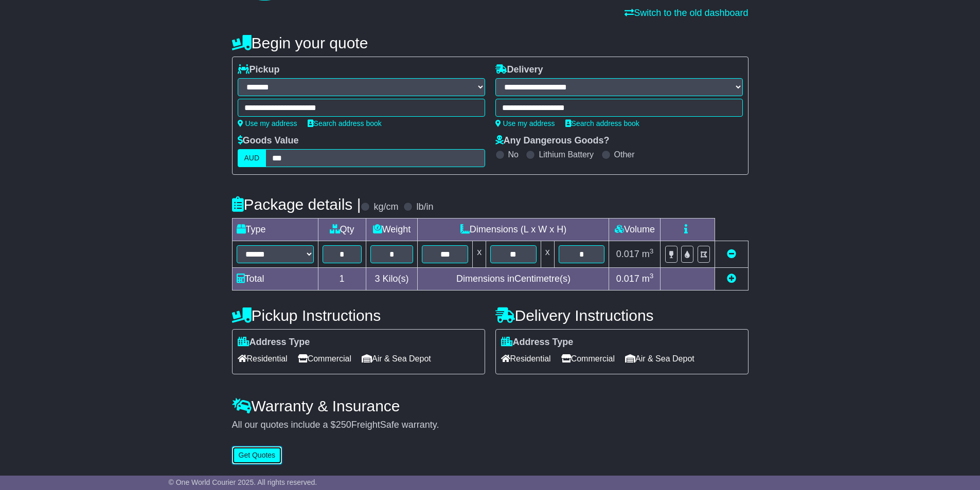  I want to click on a: Add new item, so click(731, 279).